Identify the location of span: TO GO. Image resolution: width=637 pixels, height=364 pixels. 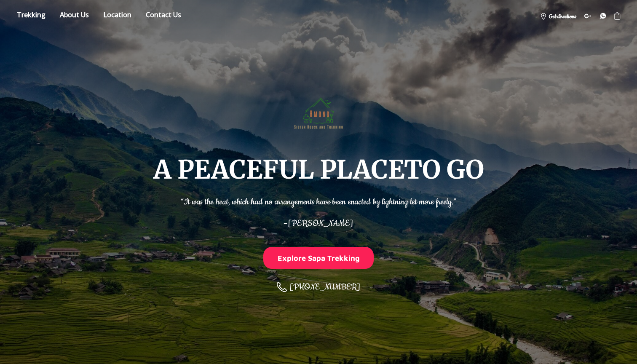
(444, 169).